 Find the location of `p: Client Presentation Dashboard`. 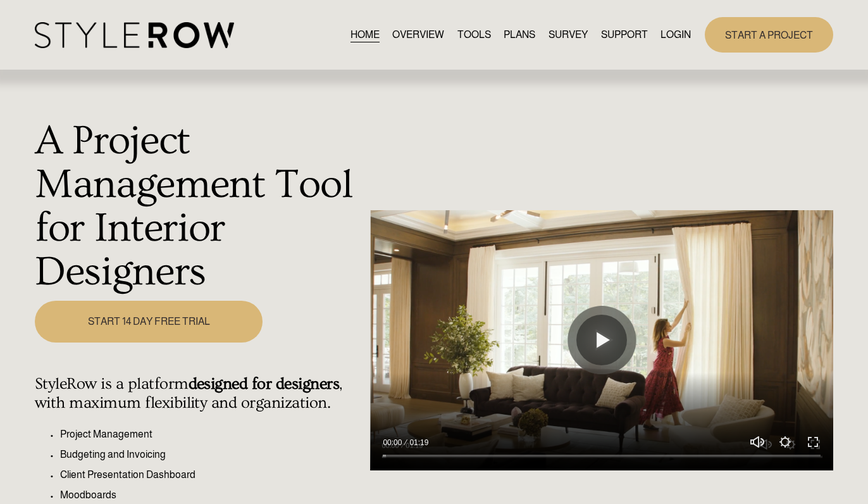

p: Client Presentation Dashboard is located at coordinates (212, 475).